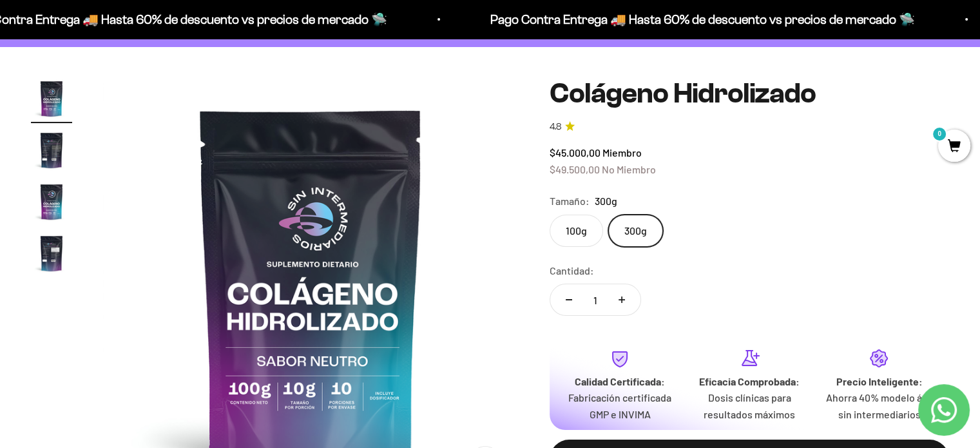 The height and width of the screenshot is (448, 980). Describe the element at coordinates (749, 94) in the screenshot. I see `h1: Colágeno Hidrolizado` at that location.